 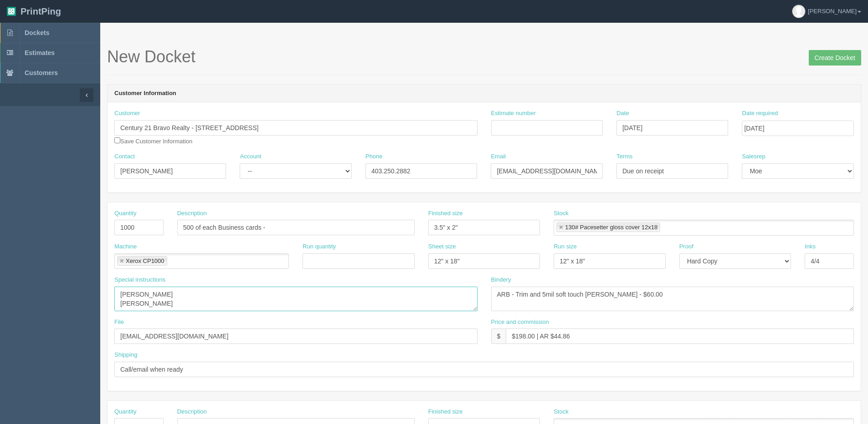 I want to click on label: Run quantity, so click(x=319, y=247).